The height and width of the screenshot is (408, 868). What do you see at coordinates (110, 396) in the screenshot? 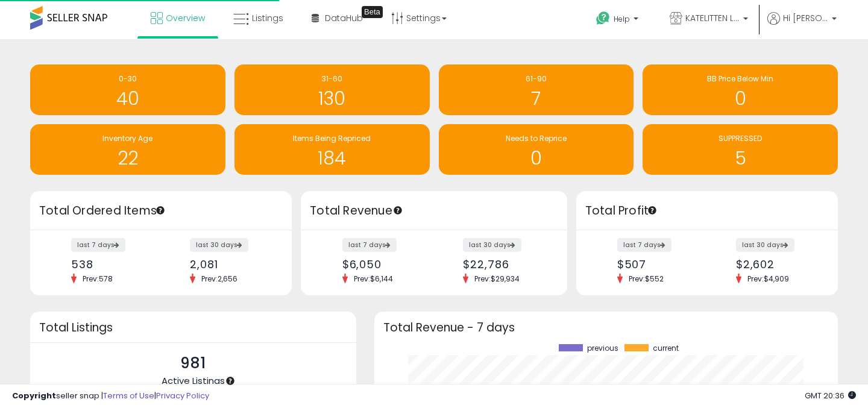
I see `div: seller snap | |` at bounding box center [110, 396].